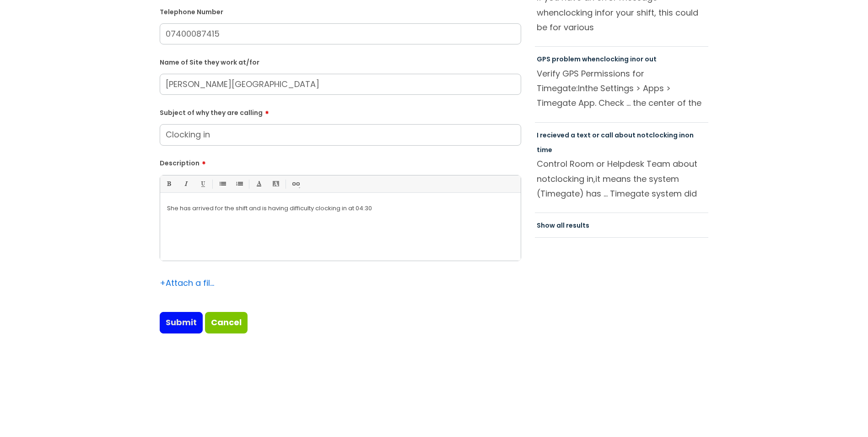 This screenshot has height=437, width=868. I want to click on a: Italic (Ctrl-I), so click(185, 184).